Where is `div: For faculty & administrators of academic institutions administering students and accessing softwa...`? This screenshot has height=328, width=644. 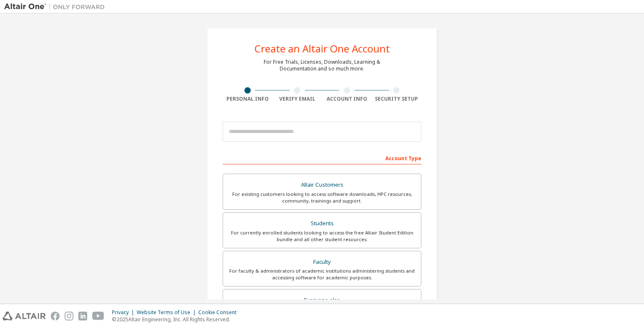 div: For faculty & administrators of academic institutions administering students and accessing softwa... is located at coordinates (322, 274).